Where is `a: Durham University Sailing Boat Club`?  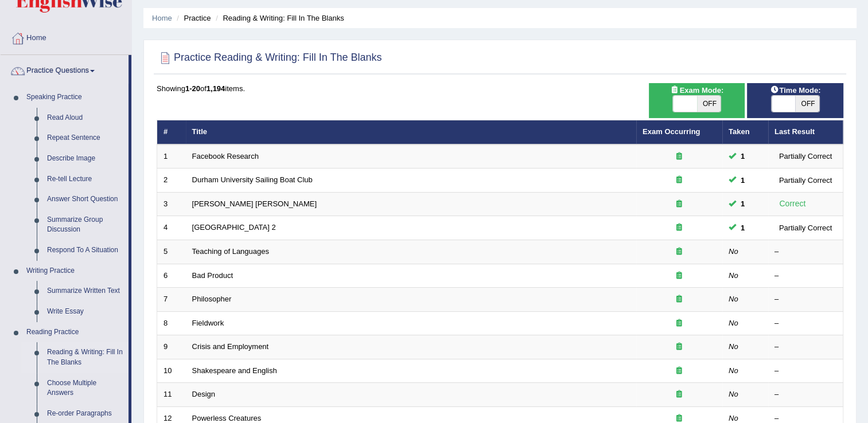 a: Durham University Sailing Boat Club is located at coordinates (252, 179).